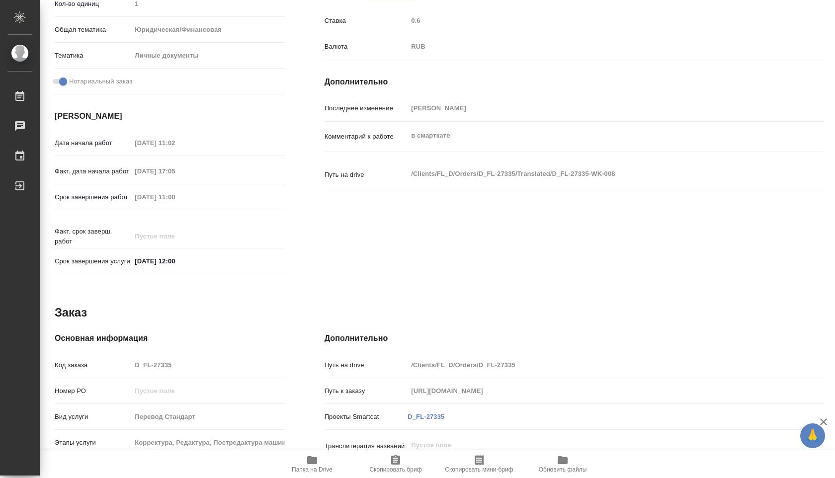 This screenshot has height=478, width=835. What do you see at coordinates (562, 464) in the screenshot?
I see `button: Обновить файлы` at bounding box center [562, 464].